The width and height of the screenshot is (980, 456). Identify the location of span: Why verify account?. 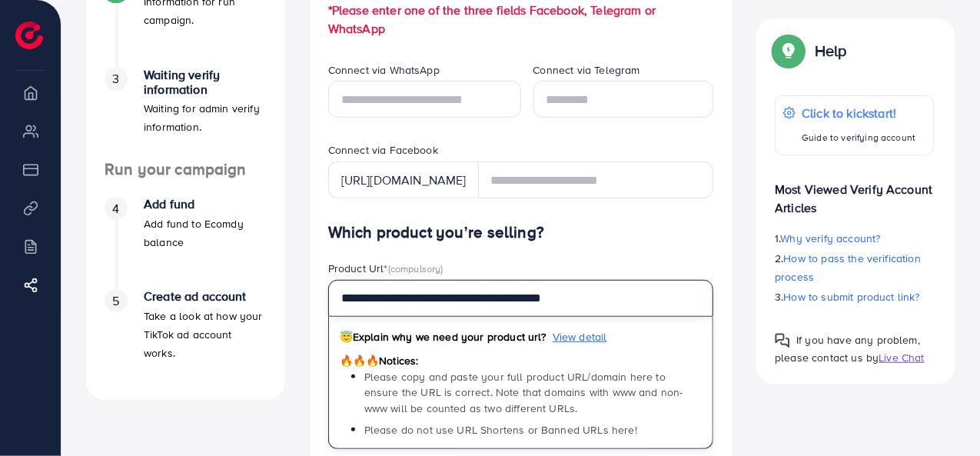
(831, 239).